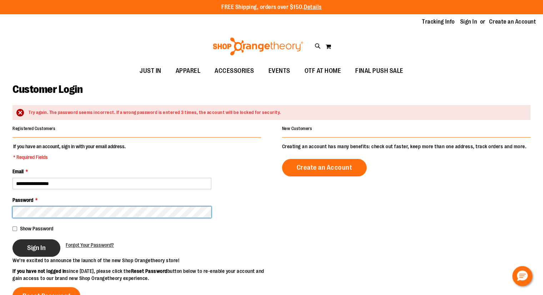 The height and width of the screenshot is (295, 543). I want to click on a: Tracking Info, so click(438, 22).